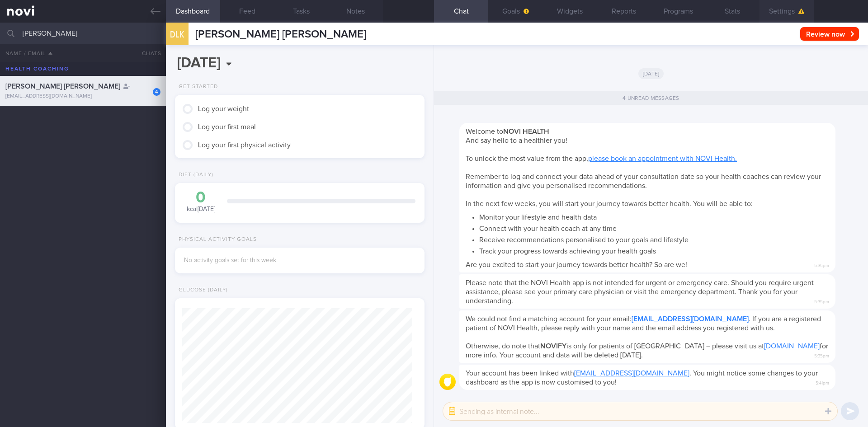 The width and height of the screenshot is (868, 427). What do you see at coordinates (576, 265) in the screenshot?
I see `span: Are you excited to start your journey towards better health? So are we!` at bounding box center [576, 265].